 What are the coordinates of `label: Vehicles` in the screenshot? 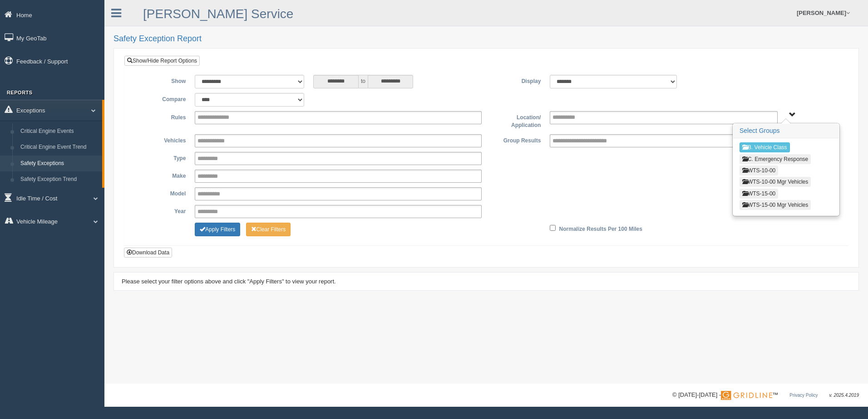 It's located at (160, 140).